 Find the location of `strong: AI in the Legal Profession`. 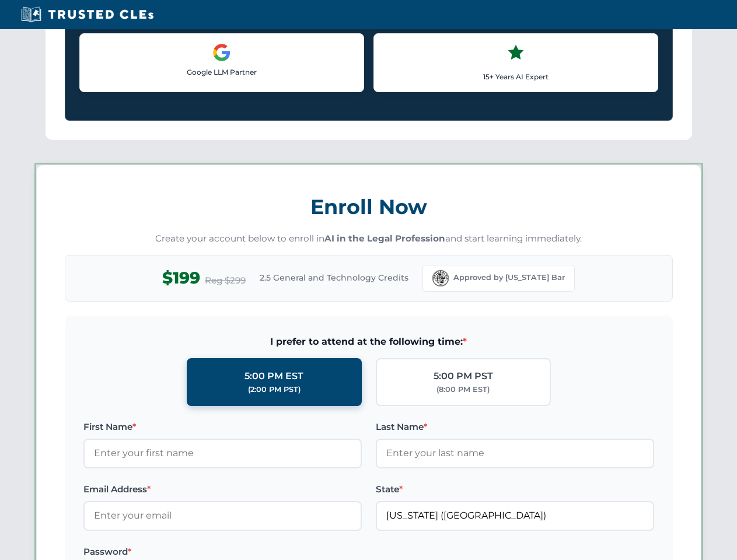

strong: AI in the Legal Profession is located at coordinates (385, 238).